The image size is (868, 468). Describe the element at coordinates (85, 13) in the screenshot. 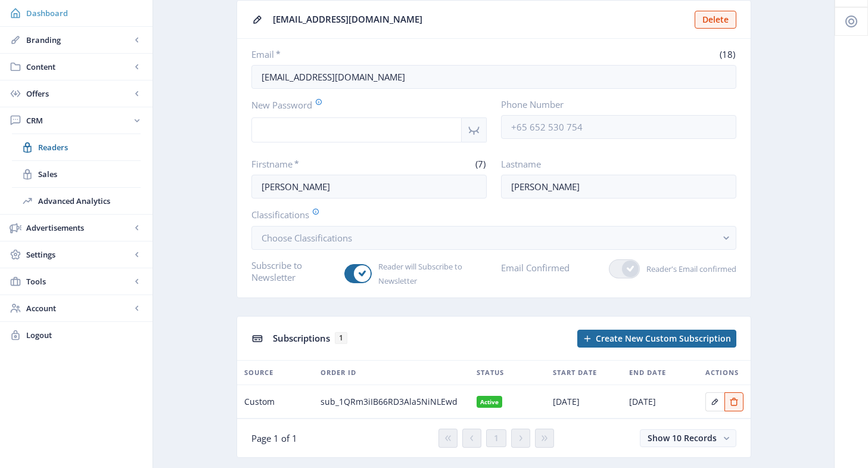

I see `span: Dashboard` at that location.